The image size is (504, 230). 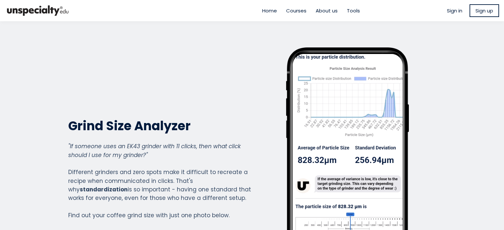 What do you see at coordinates (296, 10) in the screenshot?
I see `a: Courses` at bounding box center [296, 10].